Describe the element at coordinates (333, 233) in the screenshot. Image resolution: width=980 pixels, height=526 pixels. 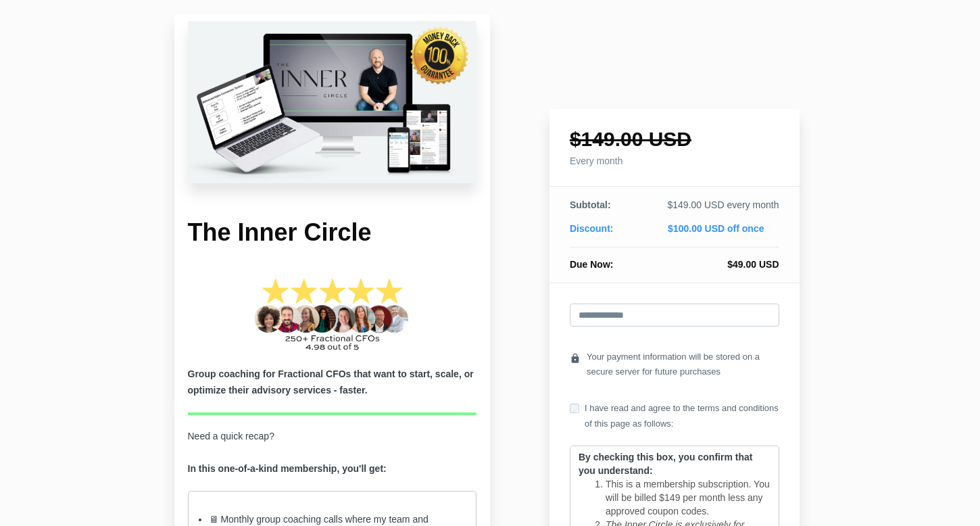
I see `h1: The Inner Circle` at that location.